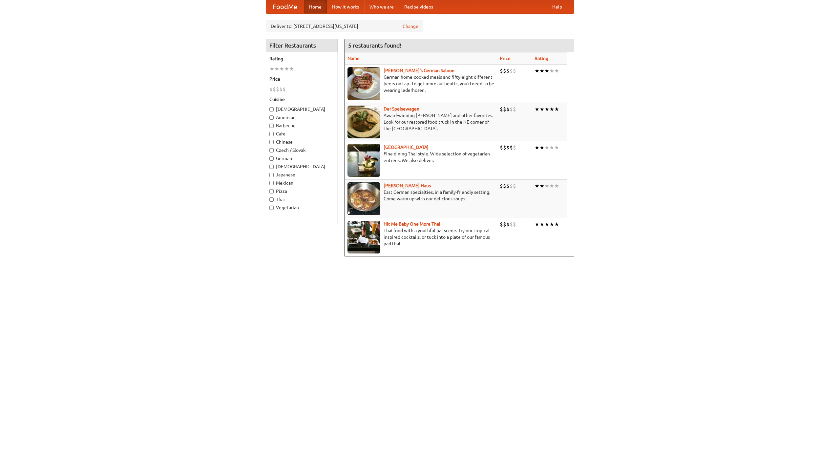 The height and width of the screenshot is (464, 840). Describe the element at coordinates (364, 237) in the screenshot. I see `img: babythai.jpg` at that location.